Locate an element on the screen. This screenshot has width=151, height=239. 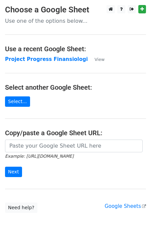
input: Next is located at coordinates (13, 172).